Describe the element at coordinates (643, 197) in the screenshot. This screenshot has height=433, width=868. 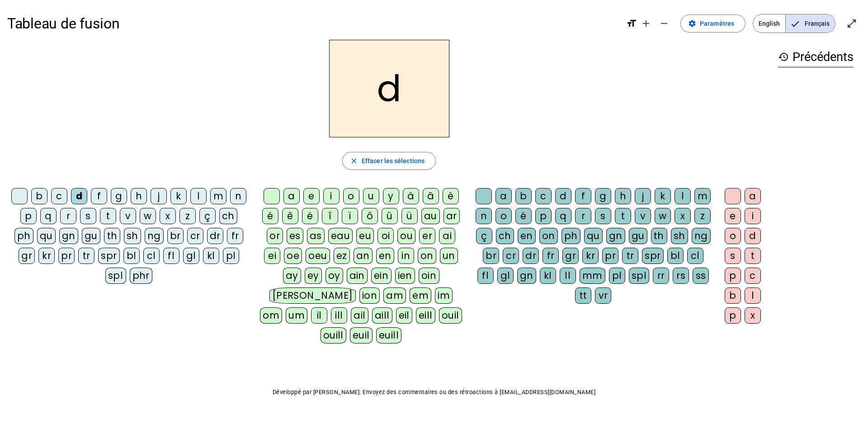
I see `div: j` at that location.